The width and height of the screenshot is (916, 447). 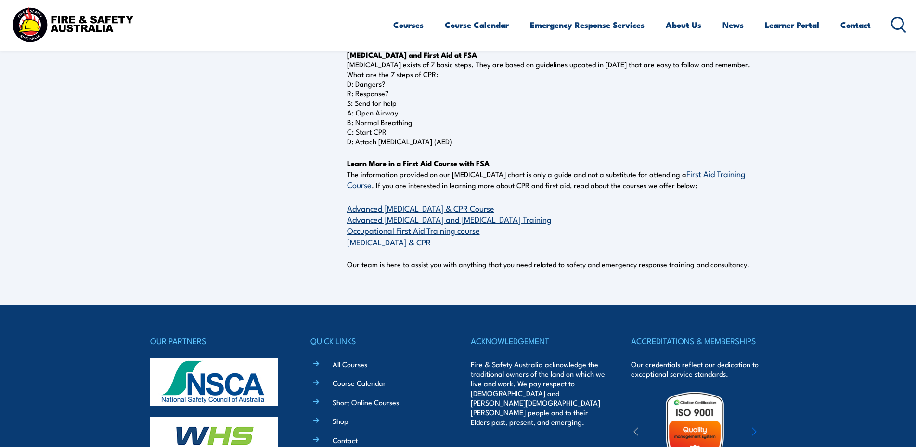 I want to click on h4: OUR PARTNERS, so click(x=217, y=341).